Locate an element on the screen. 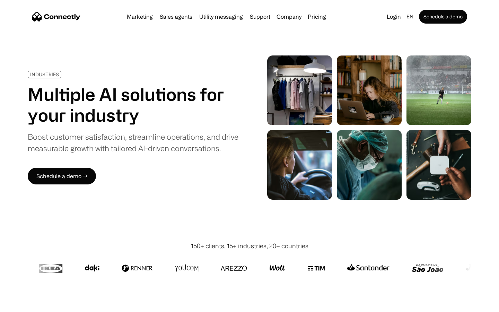 The height and width of the screenshot is (312, 499). div: Company is located at coordinates (289, 17).